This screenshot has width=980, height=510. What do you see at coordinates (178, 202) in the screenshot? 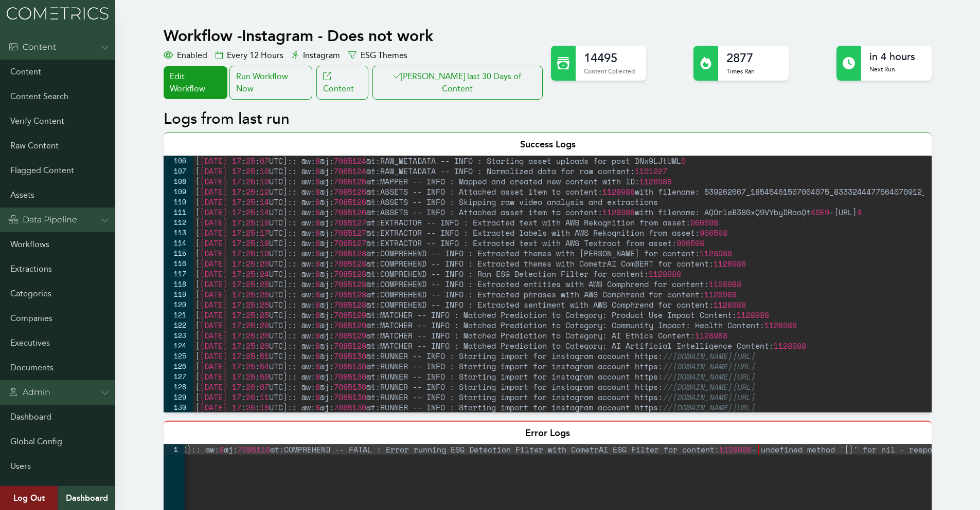
I see `div: 110` at bounding box center [178, 202].